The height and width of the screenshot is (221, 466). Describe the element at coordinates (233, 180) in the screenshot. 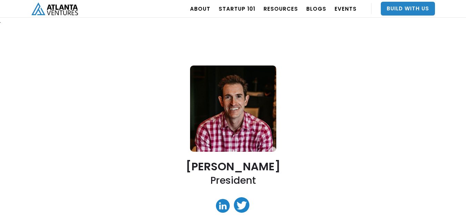

I see `h2: President` at that location.